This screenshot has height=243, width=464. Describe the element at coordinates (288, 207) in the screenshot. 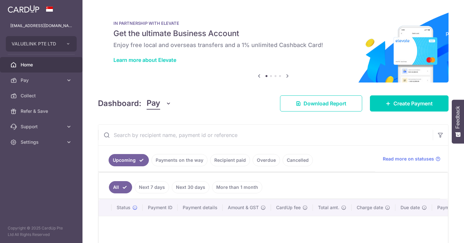

I see `span: CardUp fee` at that location.